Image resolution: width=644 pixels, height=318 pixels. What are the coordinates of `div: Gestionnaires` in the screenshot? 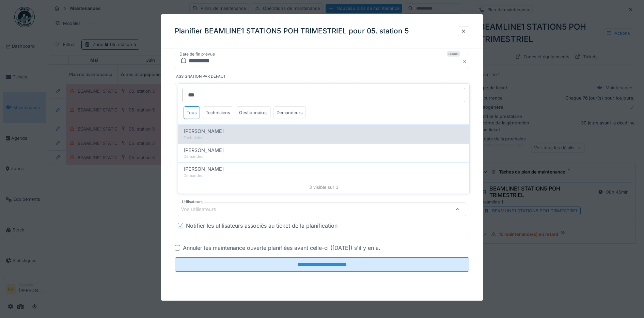 It's located at (253, 112).